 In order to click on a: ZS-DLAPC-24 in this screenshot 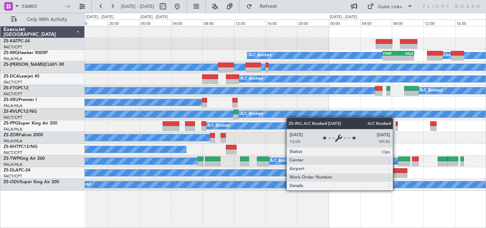, I will do `click(17, 171)`.